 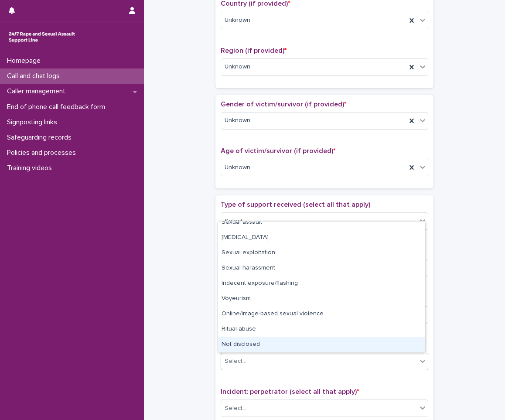 I want to click on span: Age of victim/survivor (if provided), so click(x=278, y=151).